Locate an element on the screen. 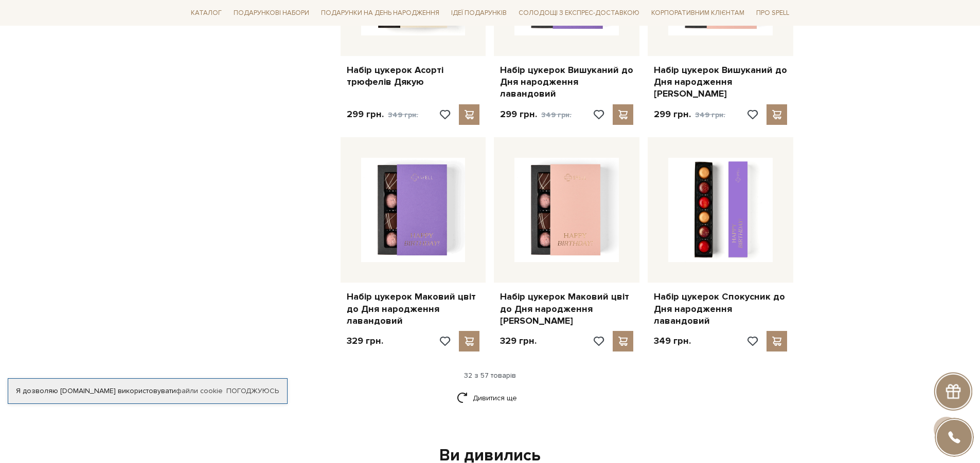 This screenshot has height=463, width=980. span: Про Spell is located at coordinates (772, 13).